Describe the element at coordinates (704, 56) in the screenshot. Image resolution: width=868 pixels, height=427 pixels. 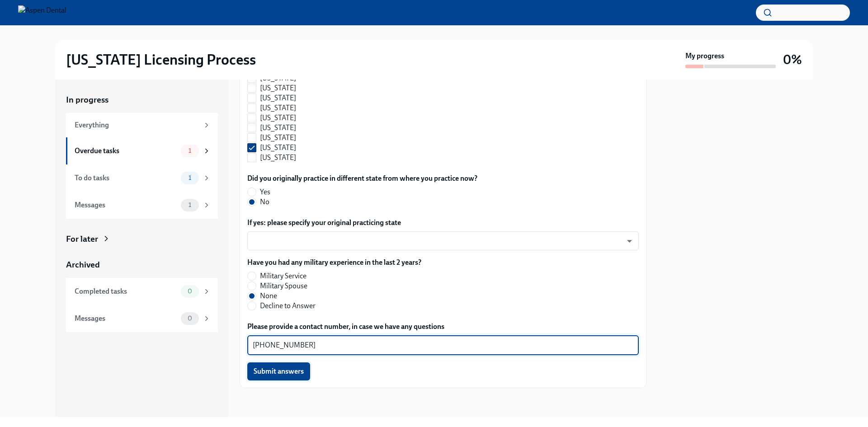
I see `strong: My progress` at that location.